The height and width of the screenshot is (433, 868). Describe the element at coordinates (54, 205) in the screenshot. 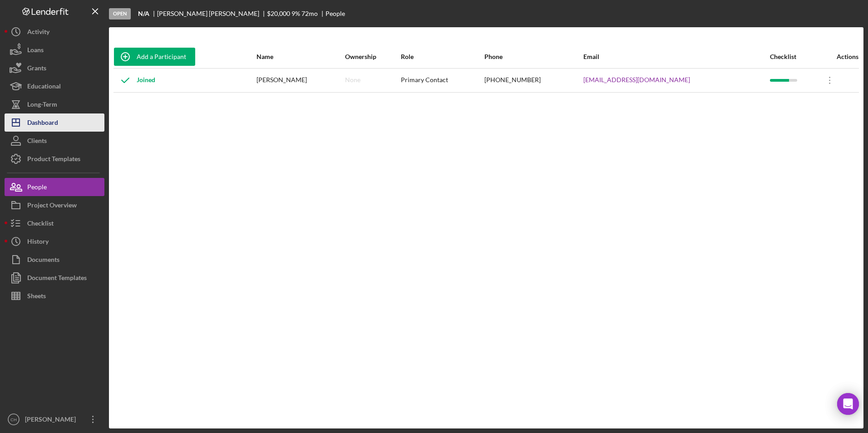

I see `a: Project Overview` at that location.